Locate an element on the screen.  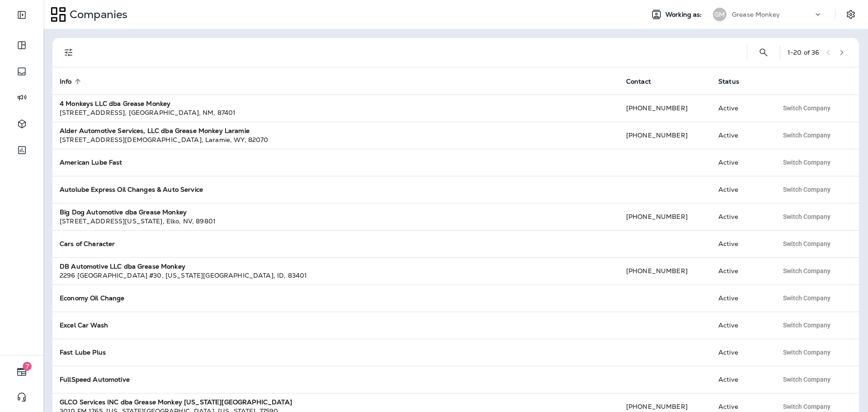
button: 7 is located at coordinates (22, 372).